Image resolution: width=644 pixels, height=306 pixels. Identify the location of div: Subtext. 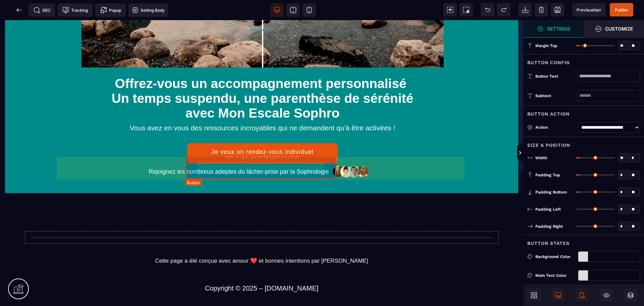
(556, 95).